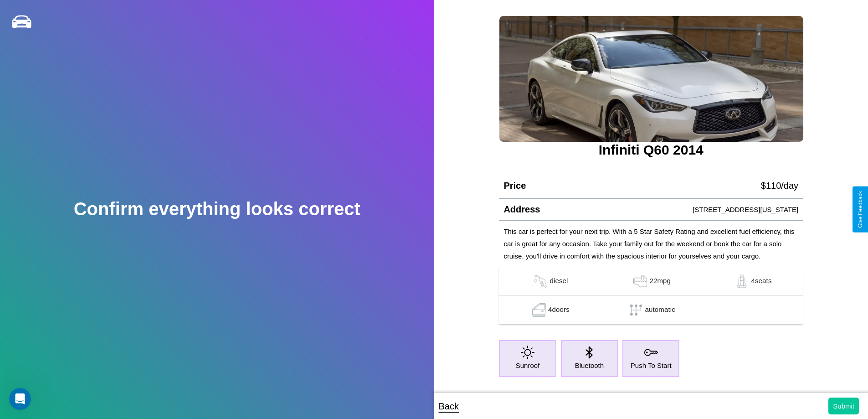  I want to click on p: 22 mpg, so click(660, 281).